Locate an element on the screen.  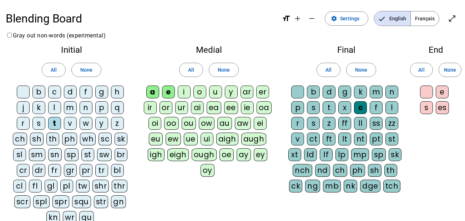
div: thr is located at coordinates (119, 186).